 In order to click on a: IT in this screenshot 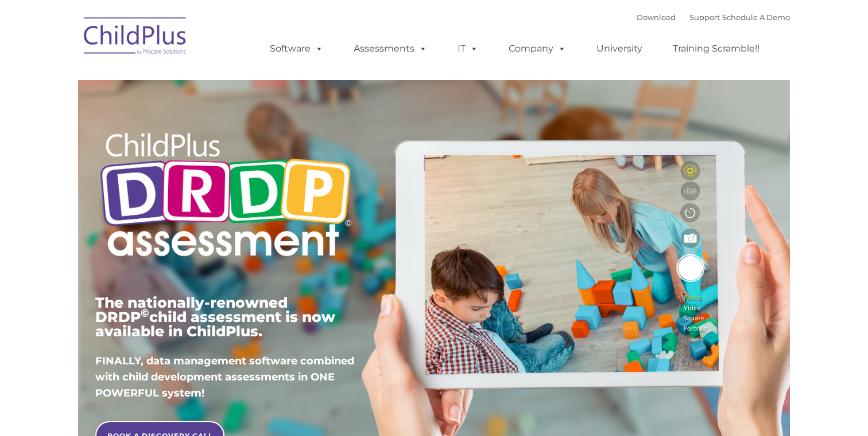, I will do `click(468, 49)`.